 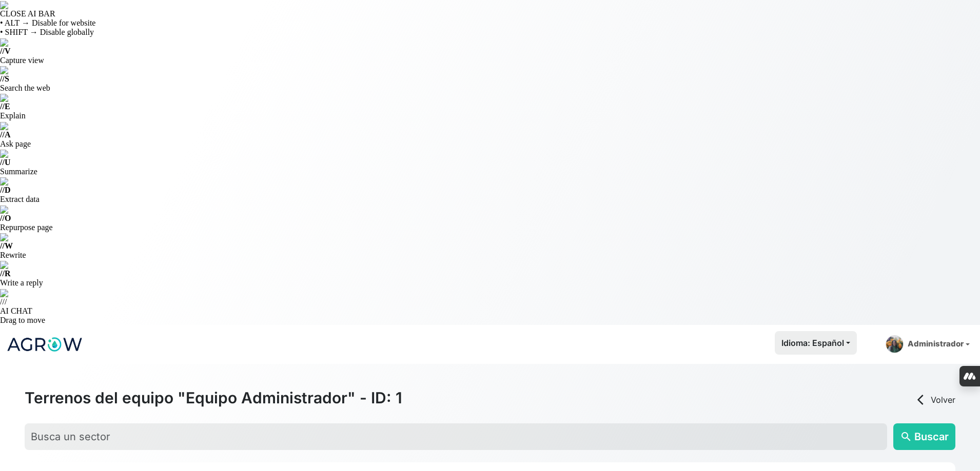 What do you see at coordinates (924, 437) in the screenshot?
I see `button: searchBuscar` at bounding box center [924, 437].